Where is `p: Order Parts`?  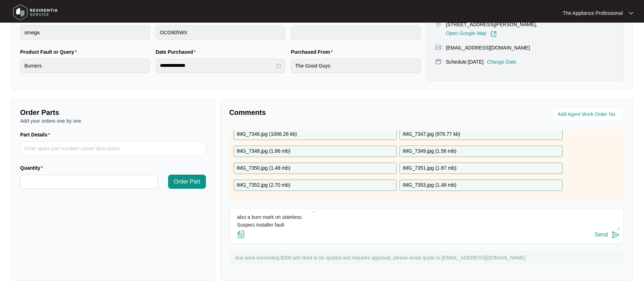
p: Order Parts is located at coordinates (113, 112).